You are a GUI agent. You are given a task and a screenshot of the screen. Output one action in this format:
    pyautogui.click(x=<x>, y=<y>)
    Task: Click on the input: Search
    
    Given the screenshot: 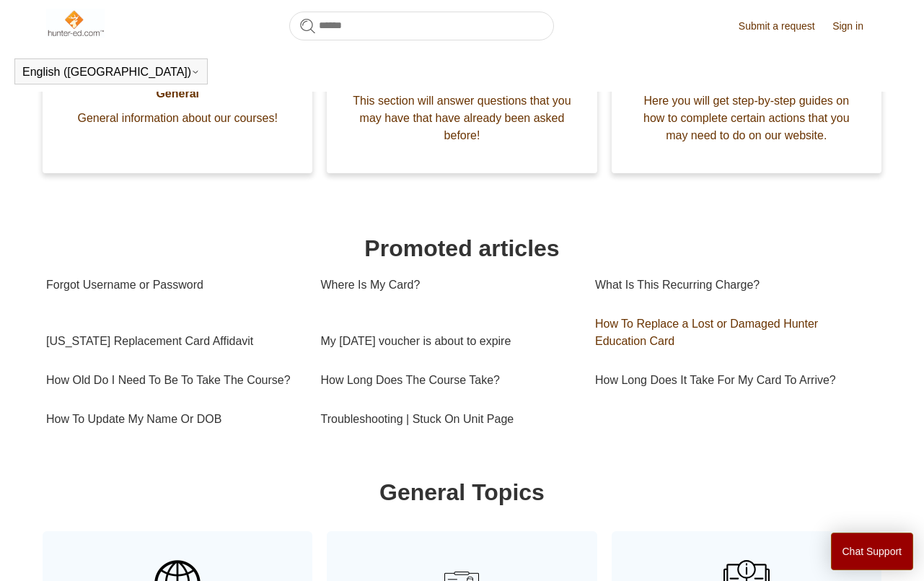 What is the action you would take?
    pyautogui.click(x=421, y=26)
    